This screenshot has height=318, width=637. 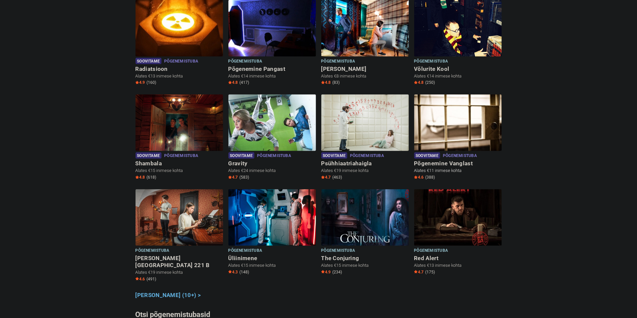 What do you see at coordinates (365, 138) in the screenshot?
I see `a: Psühhiaatriahaigla Soovitame Põgenemistuba Psühhiaatriahaigla Alates €19 inimese kohta Star4.7 (463)` at bounding box center [365, 138].